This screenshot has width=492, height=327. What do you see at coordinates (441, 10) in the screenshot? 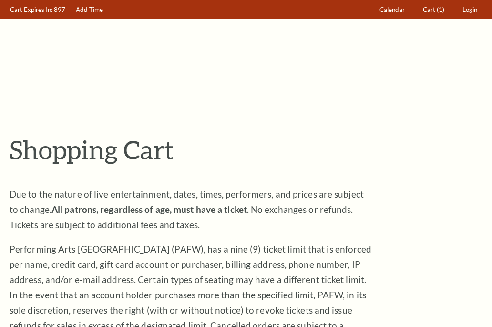
I see `span: (1)` at bounding box center [441, 10].